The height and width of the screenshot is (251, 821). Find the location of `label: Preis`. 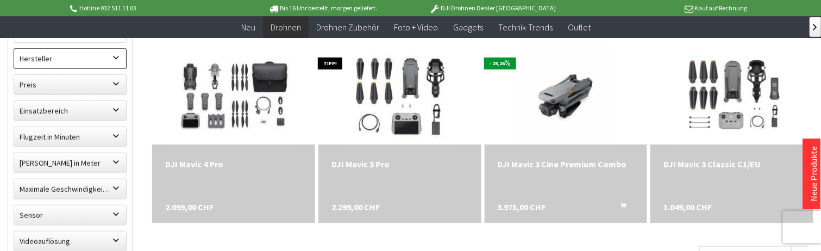

label: Preis is located at coordinates (70, 85).